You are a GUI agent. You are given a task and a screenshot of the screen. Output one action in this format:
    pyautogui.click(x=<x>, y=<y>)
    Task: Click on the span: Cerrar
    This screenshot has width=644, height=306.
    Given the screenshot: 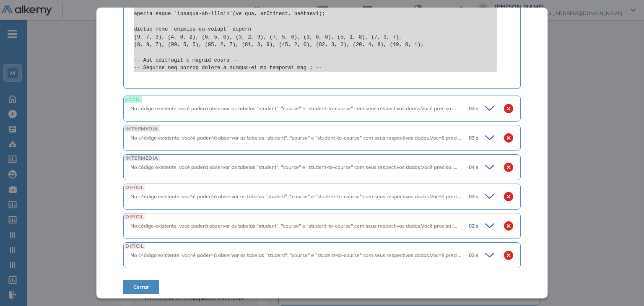 What is the action you would take?
    pyautogui.click(x=141, y=287)
    